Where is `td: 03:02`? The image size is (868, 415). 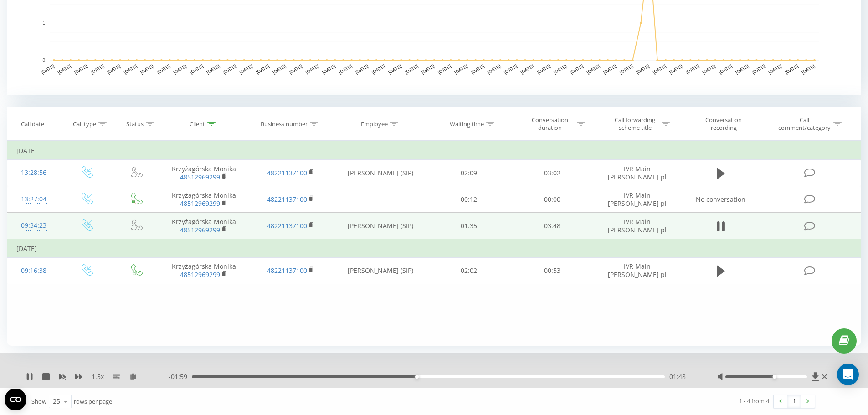 td: 03:02 is located at coordinates (552, 173).